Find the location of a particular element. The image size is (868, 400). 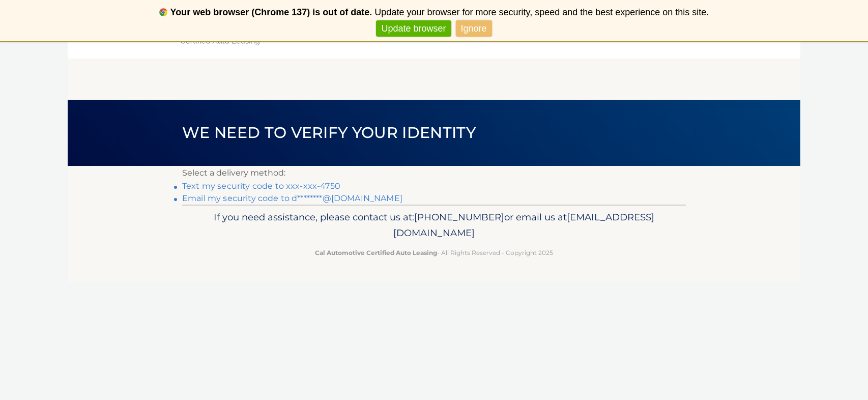

a: Text my security code to xxx-xxx-4750 is located at coordinates (261, 186).